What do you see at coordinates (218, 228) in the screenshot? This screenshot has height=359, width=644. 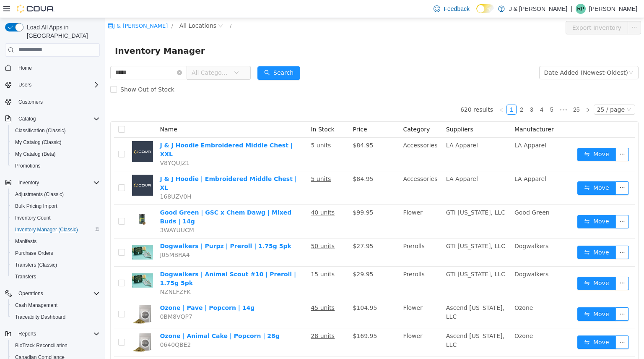 I see `u: 50 units` at bounding box center [218, 228].